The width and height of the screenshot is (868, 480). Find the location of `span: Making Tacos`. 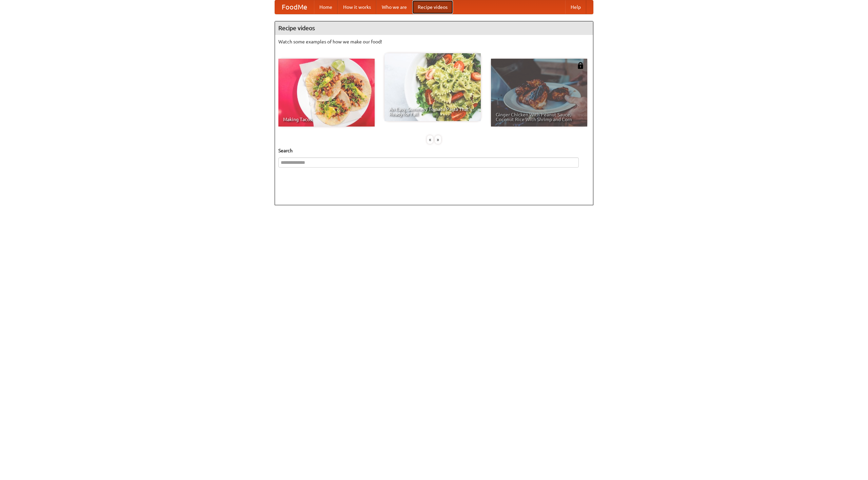

span: Making Tacos is located at coordinates (326, 119).